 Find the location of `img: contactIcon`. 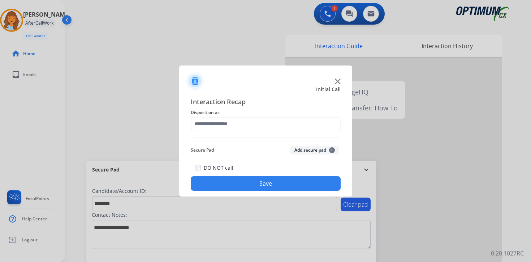

img: contactIcon is located at coordinates (195, 81).